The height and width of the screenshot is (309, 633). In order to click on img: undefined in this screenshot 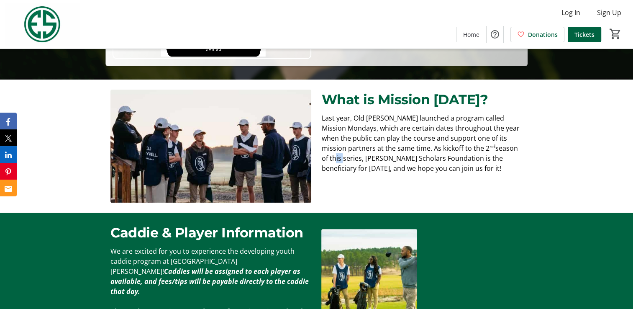, I will do `click(211, 146)`.